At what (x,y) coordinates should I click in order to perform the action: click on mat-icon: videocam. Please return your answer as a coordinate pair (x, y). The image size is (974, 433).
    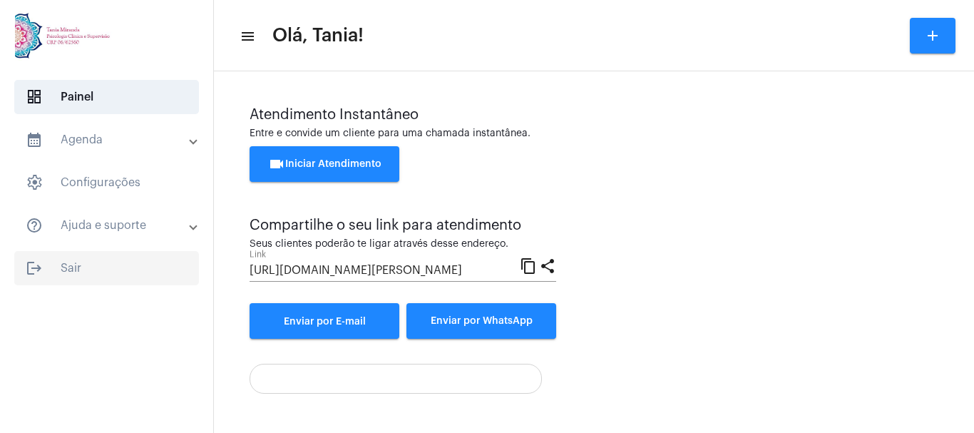
    Looking at the image, I should click on (277, 164).